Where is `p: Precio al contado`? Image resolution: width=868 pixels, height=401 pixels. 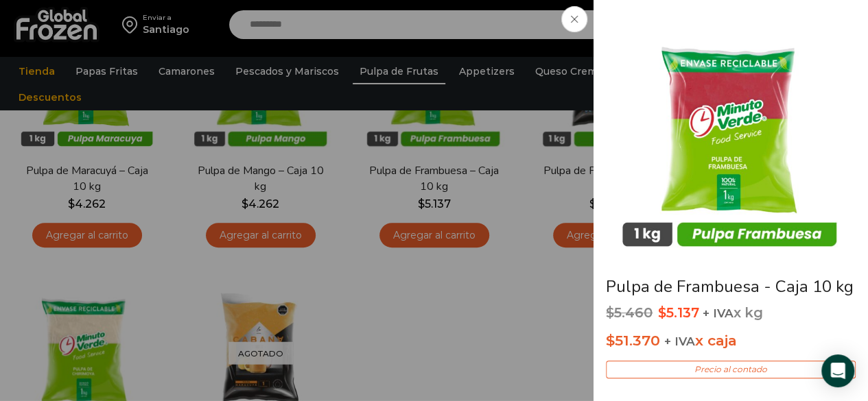 p: Precio al contado is located at coordinates (731, 370).